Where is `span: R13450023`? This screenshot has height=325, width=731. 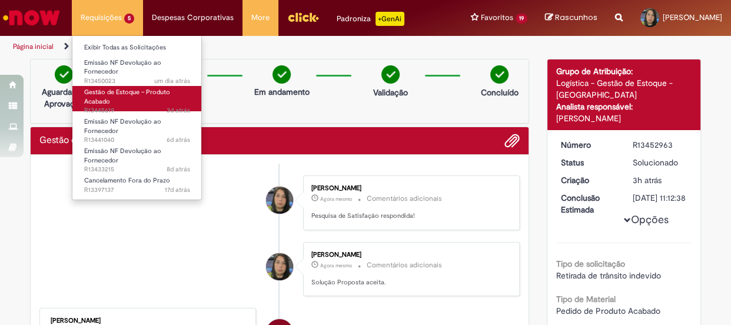 span: R13450023 is located at coordinates (137, 81).